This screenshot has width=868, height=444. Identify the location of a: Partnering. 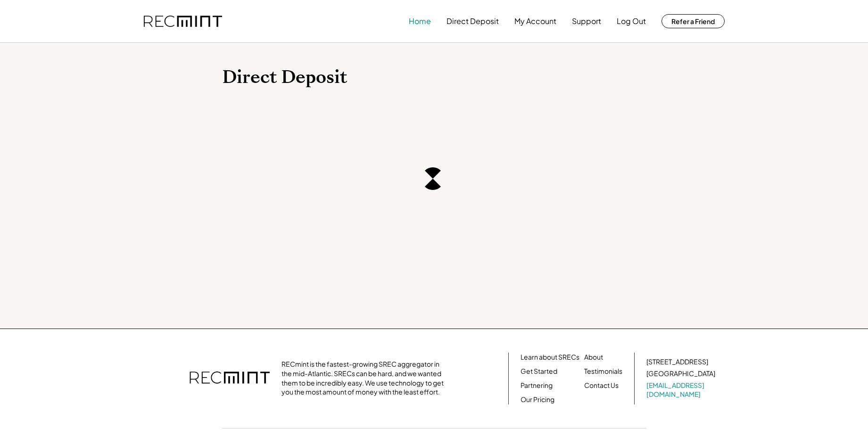
(536, 386).